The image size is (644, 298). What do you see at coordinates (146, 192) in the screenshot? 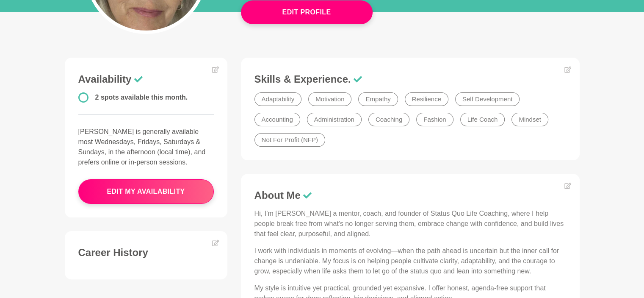
I see `button: edit my availability` at bounding box center [146, 192].